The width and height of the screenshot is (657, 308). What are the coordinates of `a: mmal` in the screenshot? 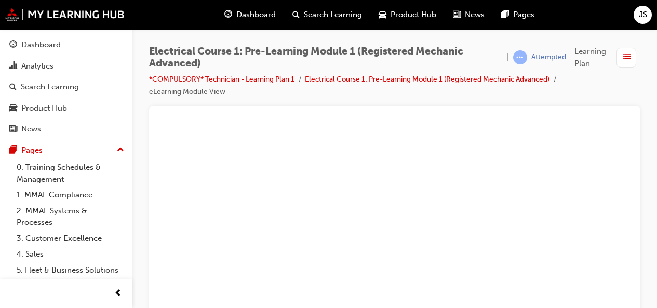 It's located at (65, 15).